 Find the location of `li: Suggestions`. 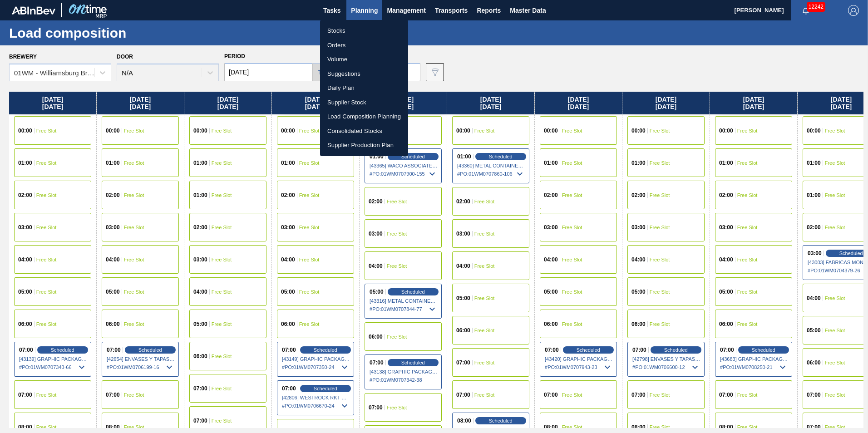

li: Suggestions is located at coordinates (364, 74).